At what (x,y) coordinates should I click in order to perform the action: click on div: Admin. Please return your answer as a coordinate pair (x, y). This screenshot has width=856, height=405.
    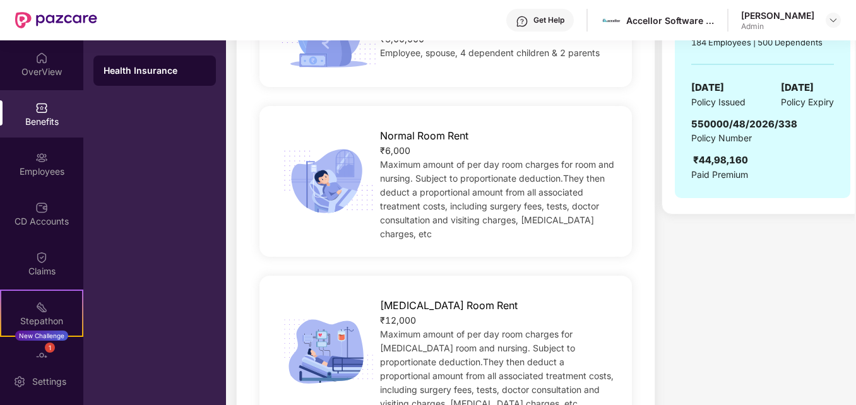
    Looking at the image, I should click on (778, 27).